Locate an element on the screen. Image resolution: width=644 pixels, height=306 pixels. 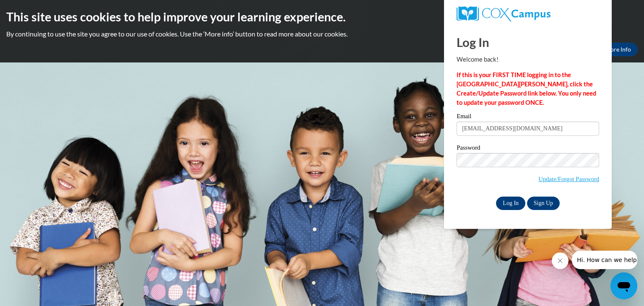
label: Password is located at coordinates (528, 149).